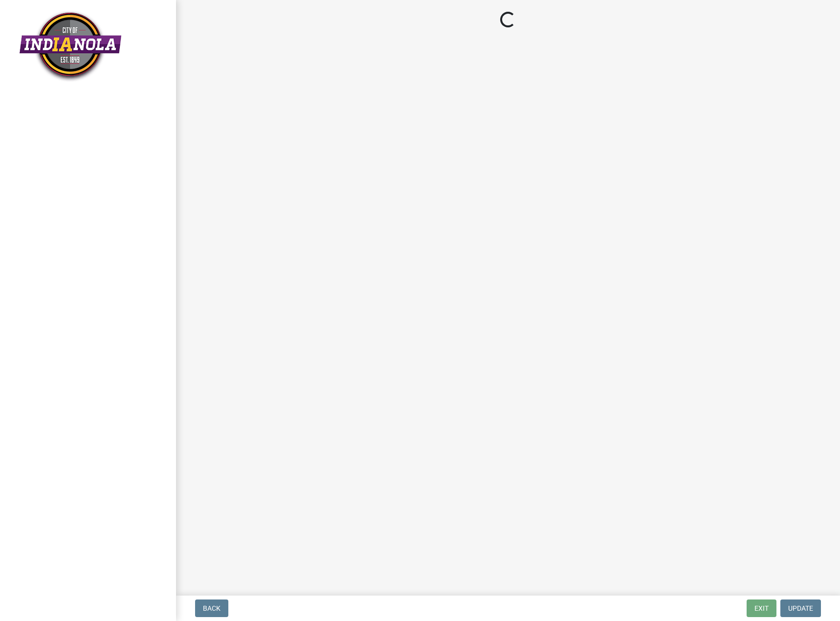 This screenshot has height=621, width=840. Describe the element at coordinates (212, 608) in the screenshot. I see `span: Back` at that location.